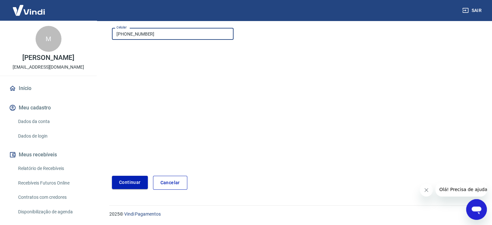 This screenshot has width=492, height=225. Describe the element at coordinates (142, 214) in the screenshot. I see `a: Vindi Pagamentos` at that location.